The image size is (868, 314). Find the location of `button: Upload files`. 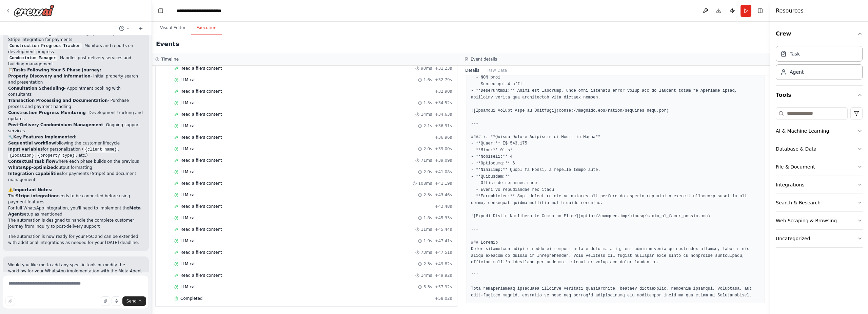

button: Upload files is located at coordinates (105, 302).